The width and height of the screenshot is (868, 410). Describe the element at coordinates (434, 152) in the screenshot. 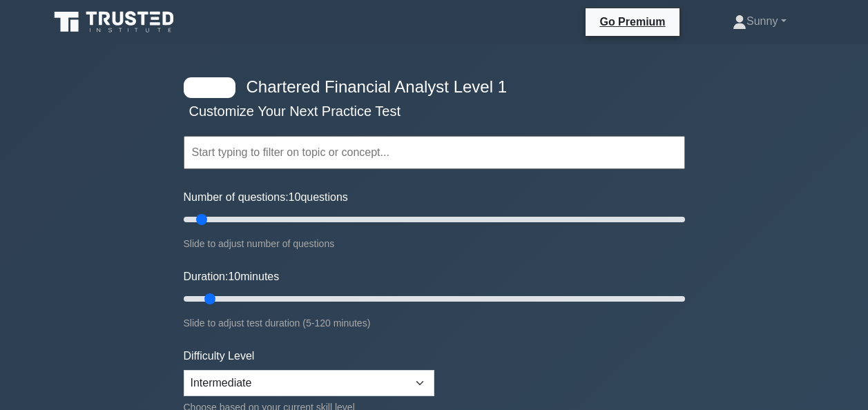

I see `input: Start typing to filter on topic or concept...` at that location.